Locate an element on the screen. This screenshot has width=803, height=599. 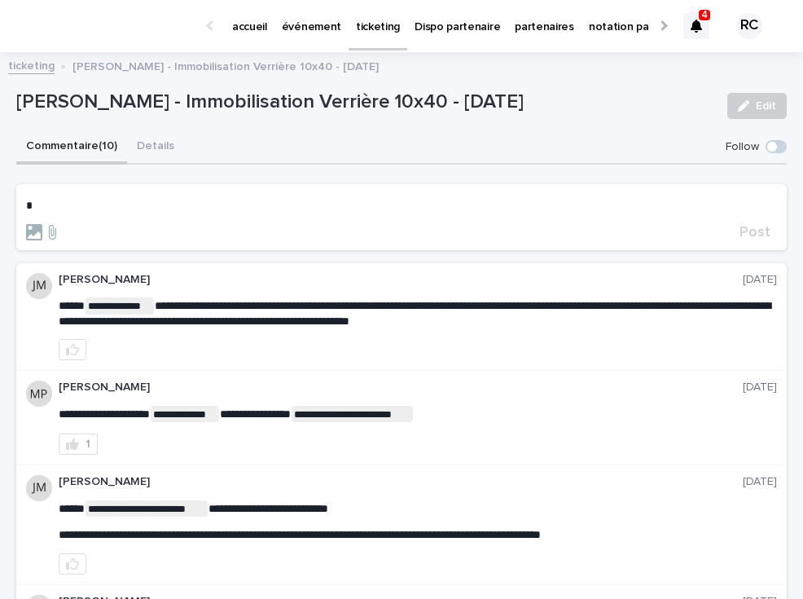
div: RC is located at coordinates (749, 26).